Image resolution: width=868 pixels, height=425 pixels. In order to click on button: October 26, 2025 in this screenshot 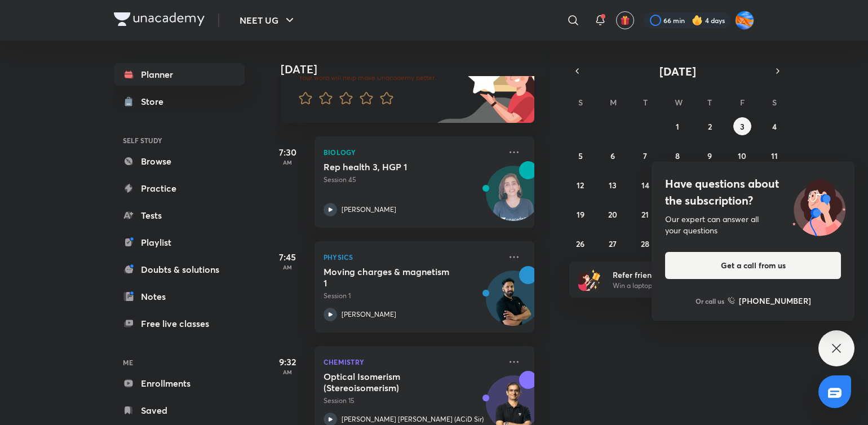, I will do `click(580, 243)`.